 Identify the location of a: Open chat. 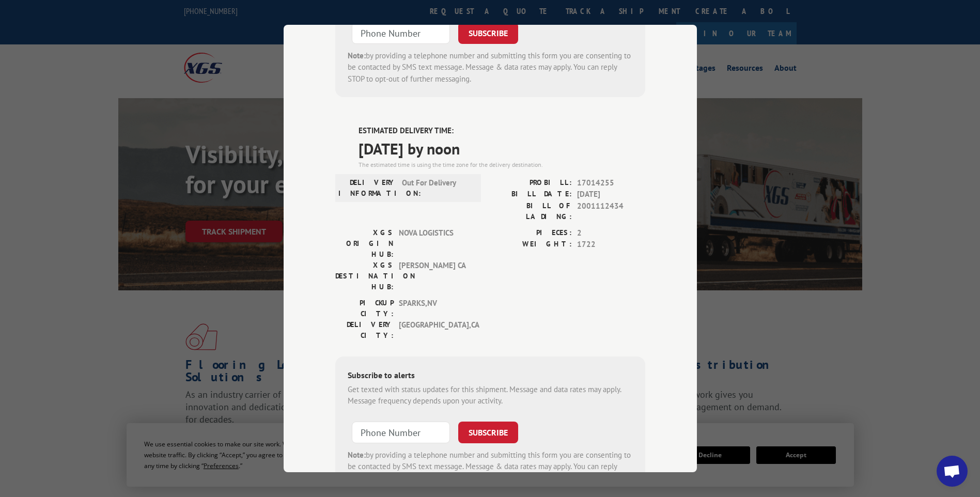
(952, 471).